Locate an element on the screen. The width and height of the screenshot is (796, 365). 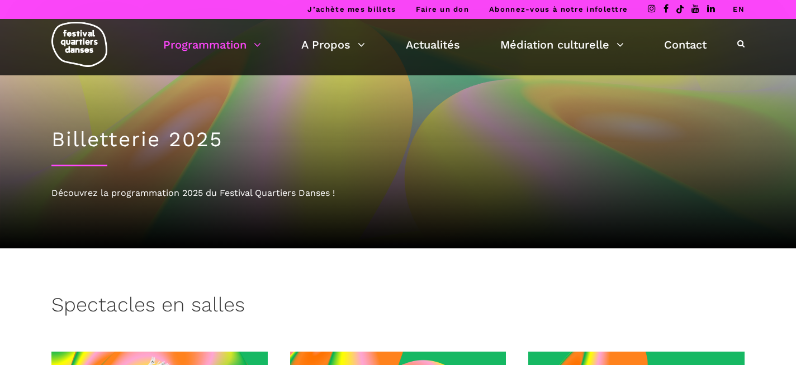
a: Abonnez-vous à notre infolettre is located at coordinates (558, 9).